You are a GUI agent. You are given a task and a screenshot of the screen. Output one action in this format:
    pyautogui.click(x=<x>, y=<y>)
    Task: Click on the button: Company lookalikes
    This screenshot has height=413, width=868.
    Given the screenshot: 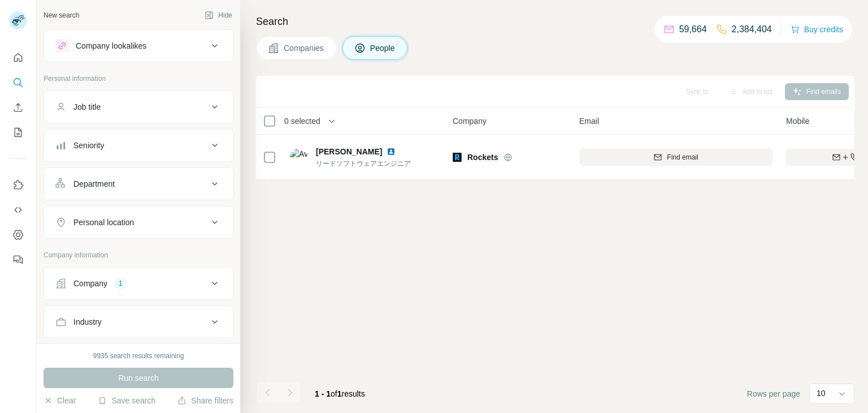 What is the action you would take?
    pyautogui.click(x=139, y=46)
    